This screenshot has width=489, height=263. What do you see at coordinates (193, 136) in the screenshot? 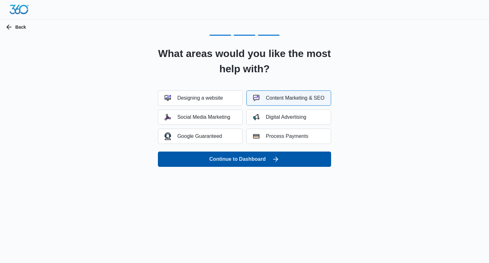
I see `div: Google Guaranteed` at bounding box center [193, 136].